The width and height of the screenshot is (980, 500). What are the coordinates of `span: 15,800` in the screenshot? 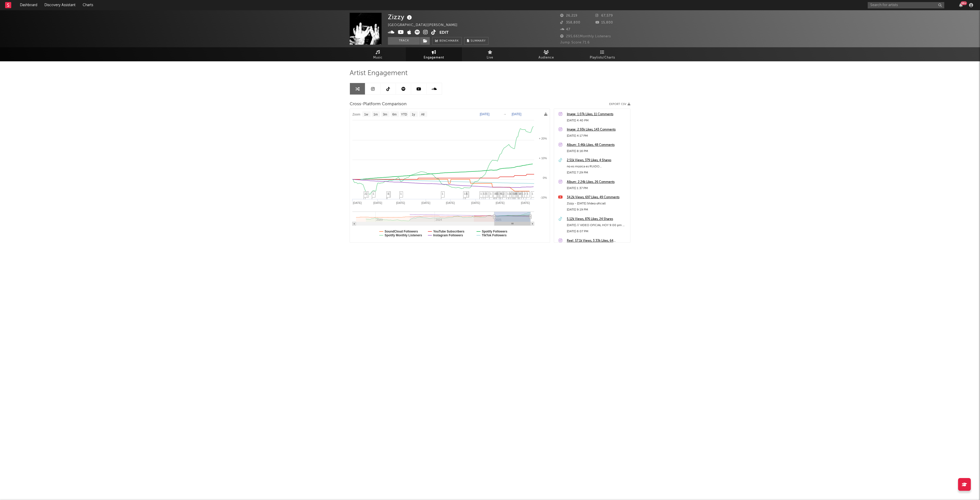 It's located at (604, 23).